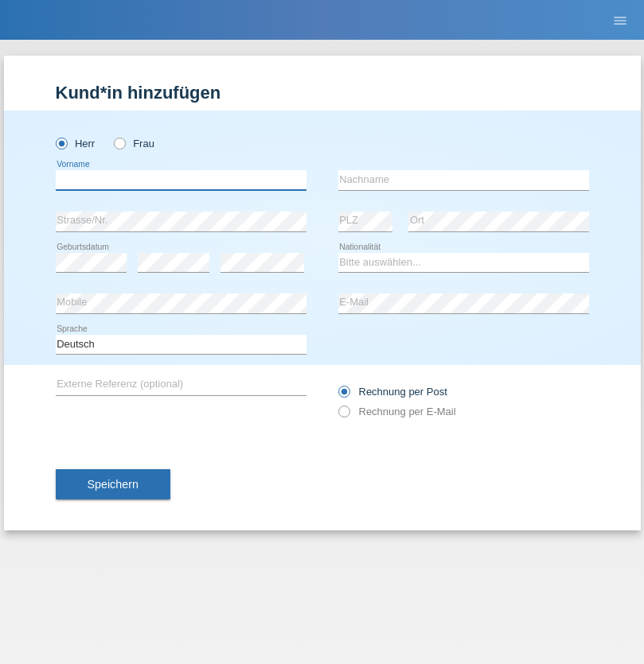 Image resolution: width=644 pixels, height=664 pixels. Describe the element at coordinates (113, 485) in the screenshot. I see `button: Speichern` at that location.